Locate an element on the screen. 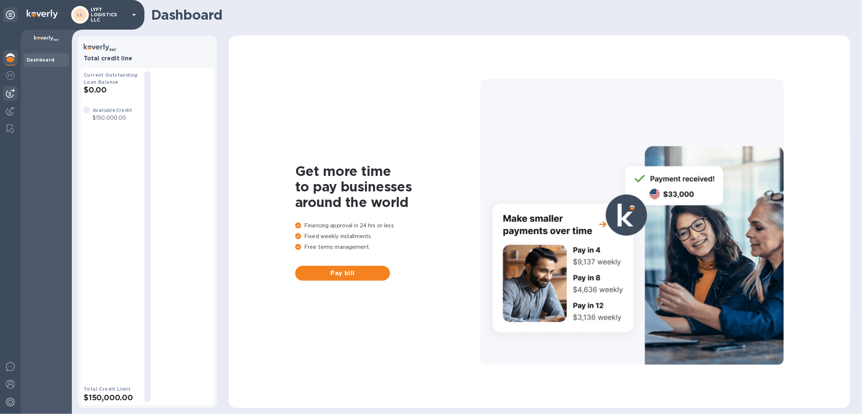  p: Financing approval in 24 hrs or less. is located at coordinates (388, 225).